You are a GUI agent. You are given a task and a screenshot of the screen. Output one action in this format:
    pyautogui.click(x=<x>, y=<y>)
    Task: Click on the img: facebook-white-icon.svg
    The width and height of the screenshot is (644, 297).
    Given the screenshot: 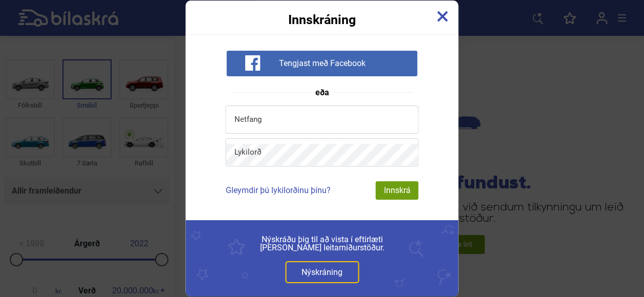 What is the action you would take?
    pyautogui.click(x=252, y=63)
    